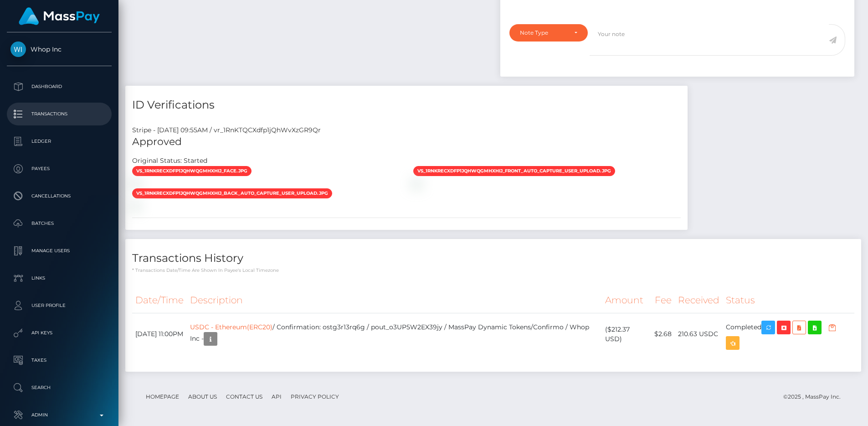  What do you see at coordinates (59, 16) in the screenshot?
I see `img: MassPay Logo` at bounding box center [59, 16].